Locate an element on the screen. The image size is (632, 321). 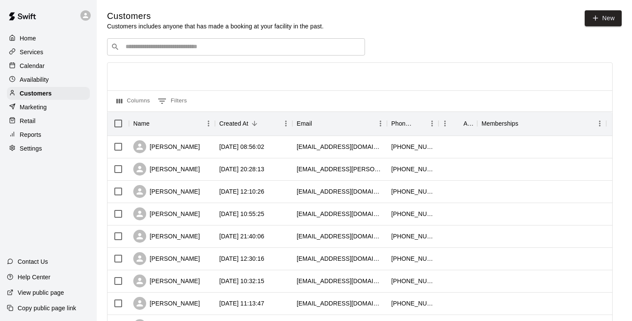
div: Home is located at coordinates (48, 38).